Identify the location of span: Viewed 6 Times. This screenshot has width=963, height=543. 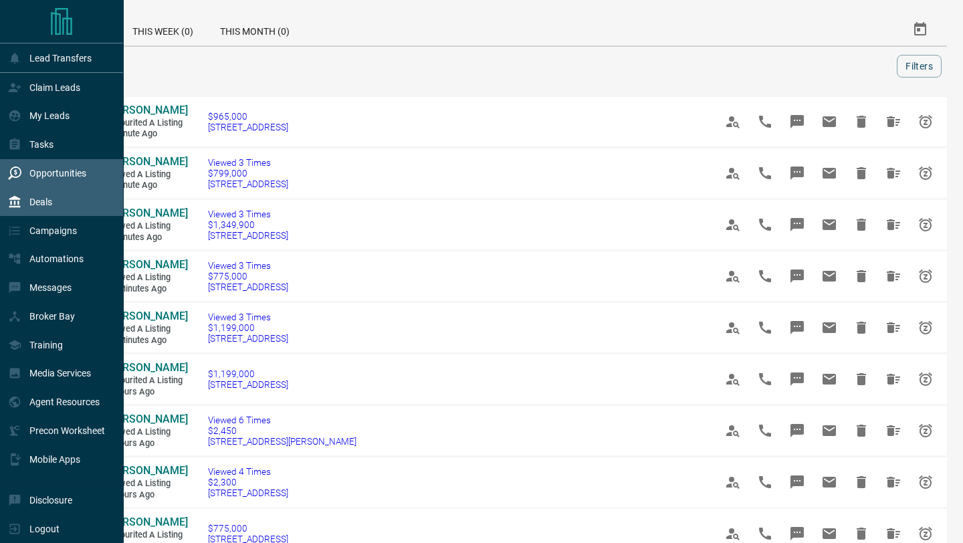
(282, 420).